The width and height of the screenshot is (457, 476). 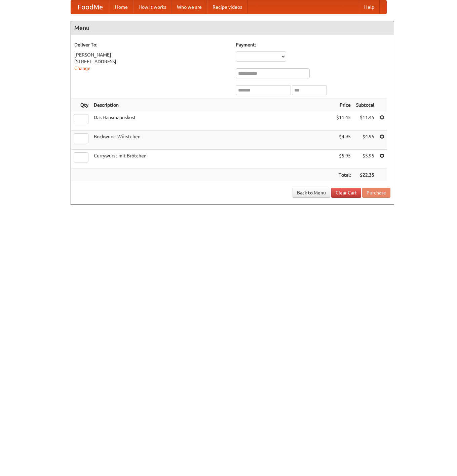 I want to click on th: Description, so click(x=212, y=105).